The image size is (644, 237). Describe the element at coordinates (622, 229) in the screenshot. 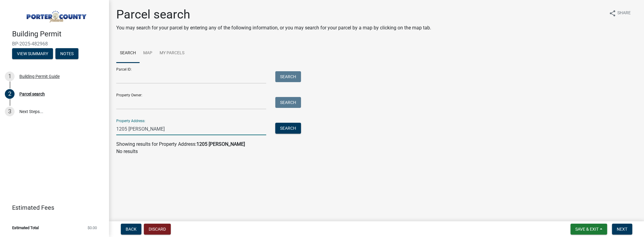

I see `button: Next` at that location.